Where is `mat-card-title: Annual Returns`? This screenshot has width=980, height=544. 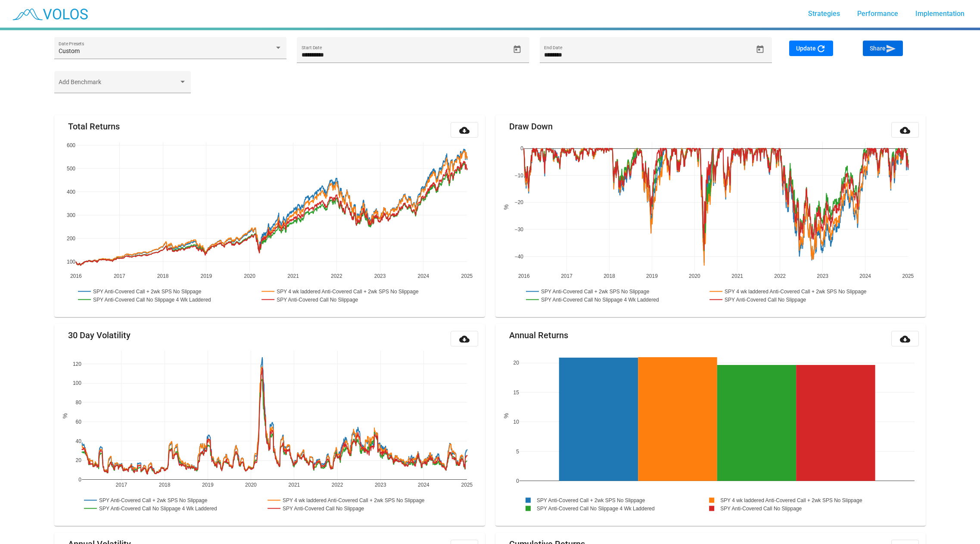
mat-card-title: Annual Returns is located at coordinates (539, 334).